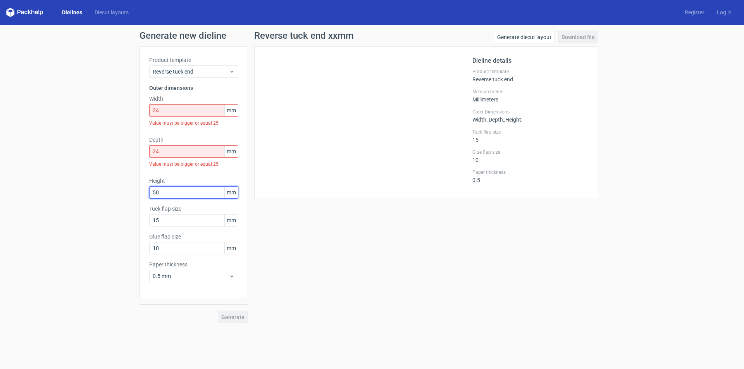  Describe the element at coordinates (724, 12) in the screenshot. I see `a: Log in` at that location.